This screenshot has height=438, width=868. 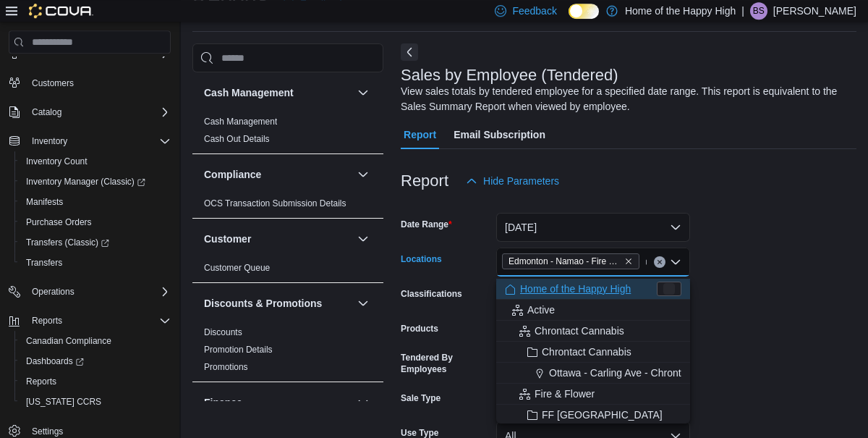 What do you see at coordinates (420, 134) in the screenshot?
I see `span: Report` at bounding box center [420, 134].